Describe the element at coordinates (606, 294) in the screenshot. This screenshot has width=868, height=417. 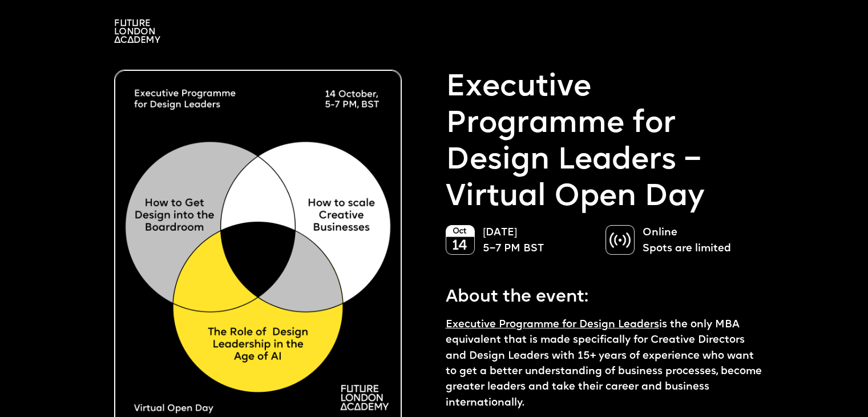
I see `p: About the event:` at that location.